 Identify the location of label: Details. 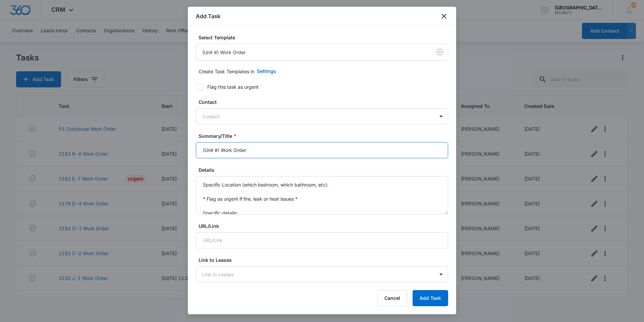
(325, 170).